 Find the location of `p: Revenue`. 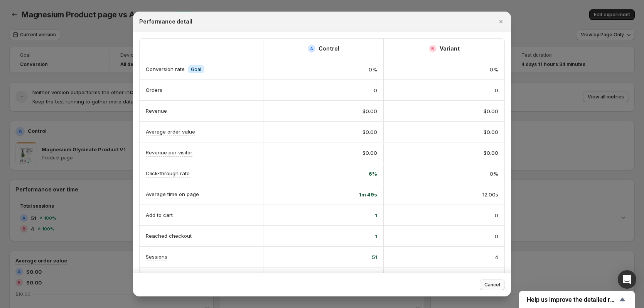

p: Revenue is located at coordinates (156, 111).